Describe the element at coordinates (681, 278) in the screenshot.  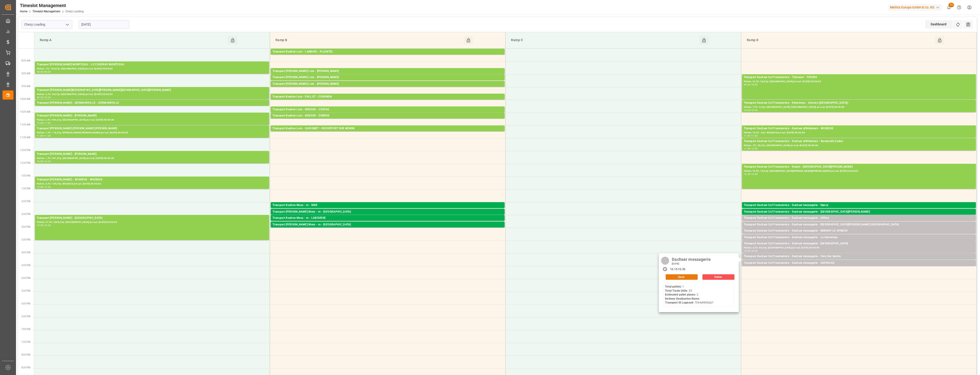
I see `button: Open` at that location.